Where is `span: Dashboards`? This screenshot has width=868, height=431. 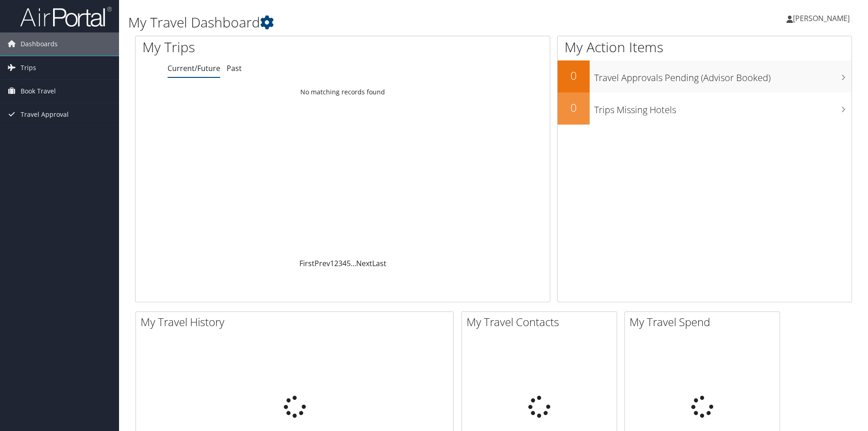
span: Dashboards is located at coordinates (39, 44).